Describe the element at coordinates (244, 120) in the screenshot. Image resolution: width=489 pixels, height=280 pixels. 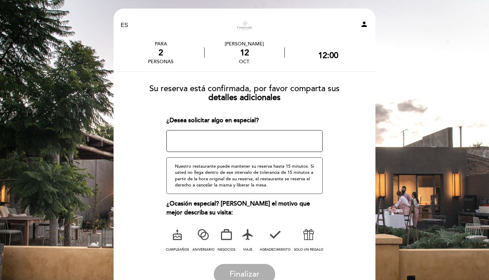
I see `div: ¿Desea solicitar algo en especial?` at that location.